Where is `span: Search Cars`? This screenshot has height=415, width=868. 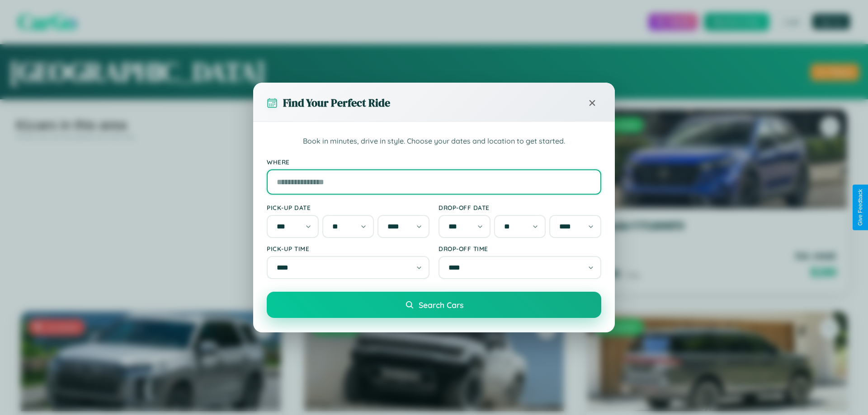
span: Search Cars is located at coordinates (440, 305).